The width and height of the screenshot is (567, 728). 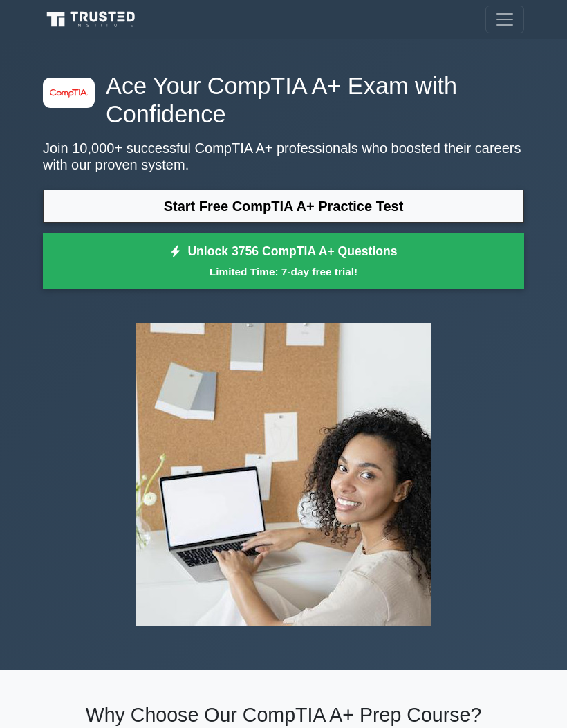 What do you see at coordinates (284, 206) in the screenshot?
I see `a: Start Free CompTIA A+ Practice Test` at bounding box center [284, 206].